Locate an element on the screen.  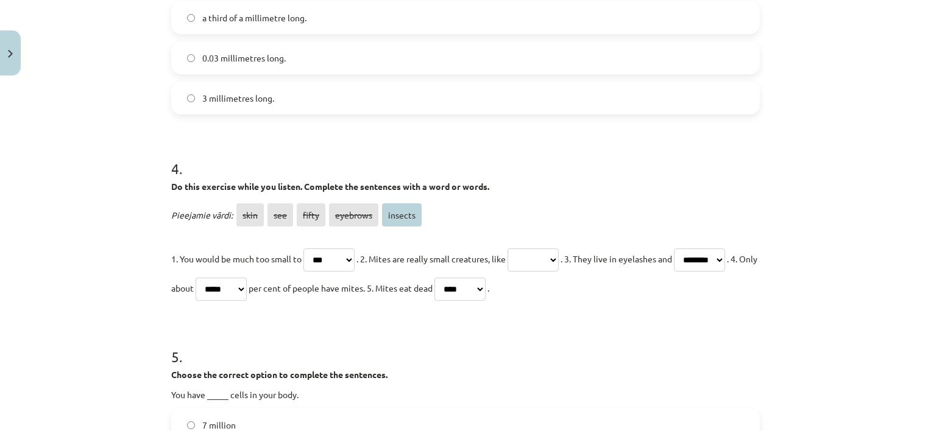
input: 7 million is located at coordinates (191, 425).